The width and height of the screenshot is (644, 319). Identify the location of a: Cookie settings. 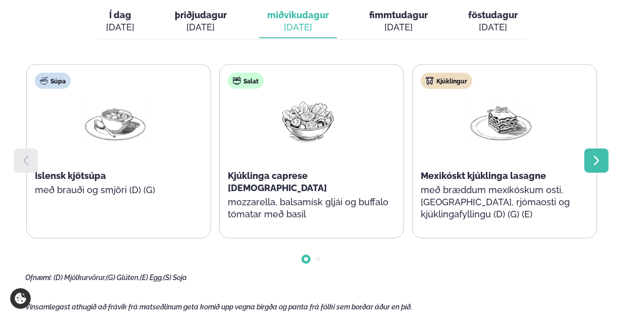
(20, 298).